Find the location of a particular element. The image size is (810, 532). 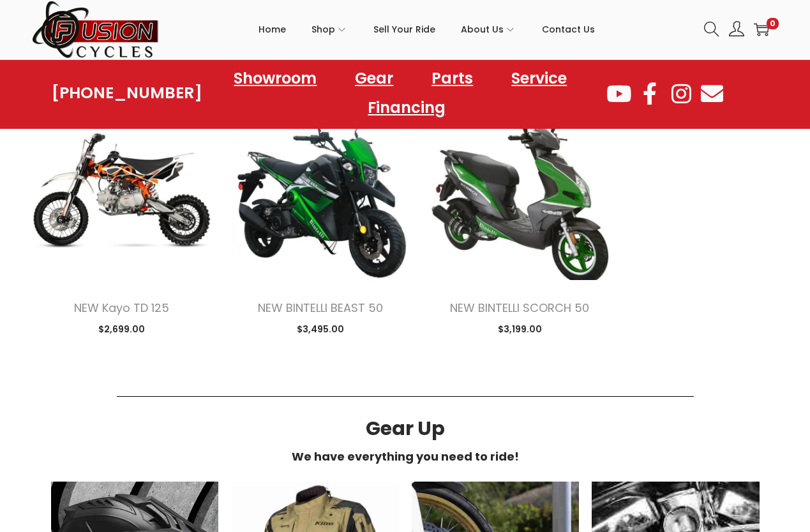

a: NEW BINTELLI SCORCH 50 is located at coordinates (519, 307).